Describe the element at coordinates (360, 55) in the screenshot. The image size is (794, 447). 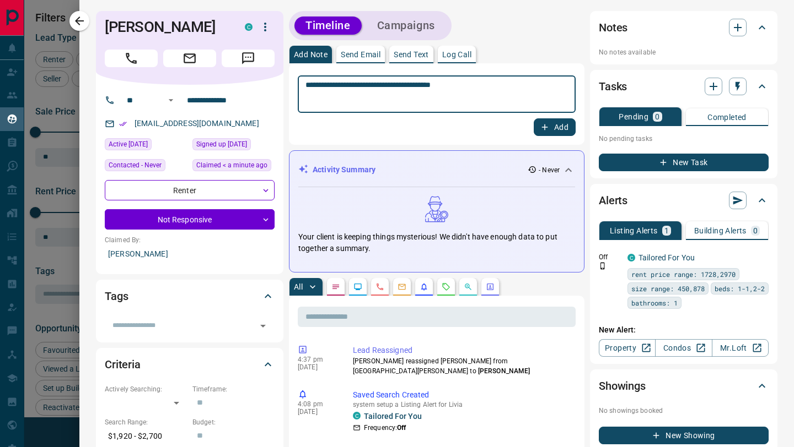
I see `p: Send Email` at that location.